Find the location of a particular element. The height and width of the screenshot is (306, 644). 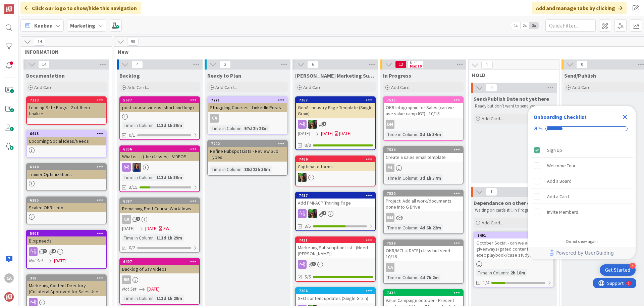

img: avatar is located at coordinates (9, 297).